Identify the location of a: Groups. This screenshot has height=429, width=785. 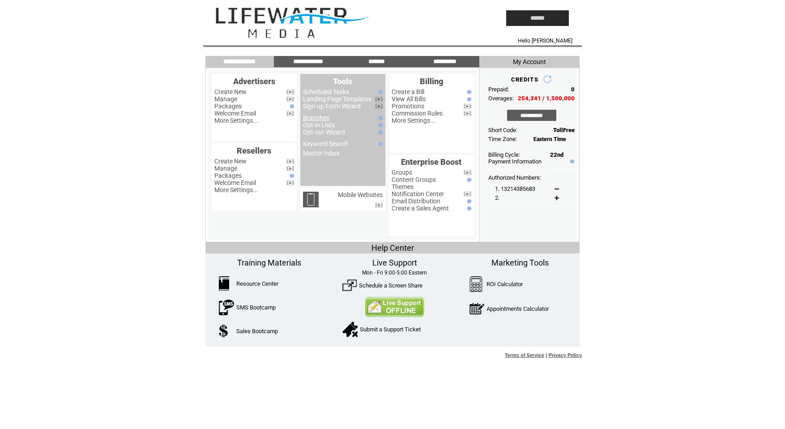
(402, 172).